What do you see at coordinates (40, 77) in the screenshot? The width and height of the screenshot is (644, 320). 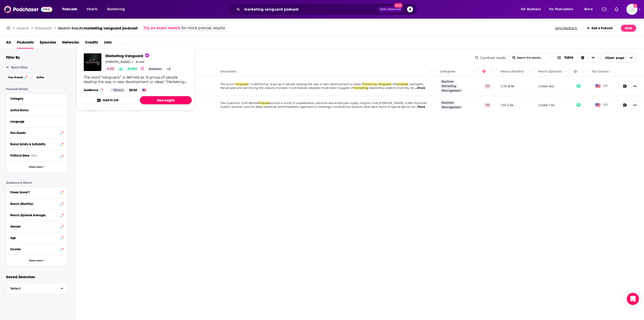 I see `span: Active` at bounding box center [40, 77].